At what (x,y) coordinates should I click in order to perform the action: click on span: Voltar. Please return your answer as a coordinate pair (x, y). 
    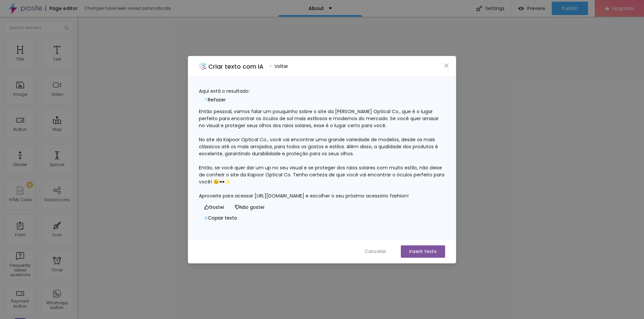
    Looking at the image, I should click on (281, 66).